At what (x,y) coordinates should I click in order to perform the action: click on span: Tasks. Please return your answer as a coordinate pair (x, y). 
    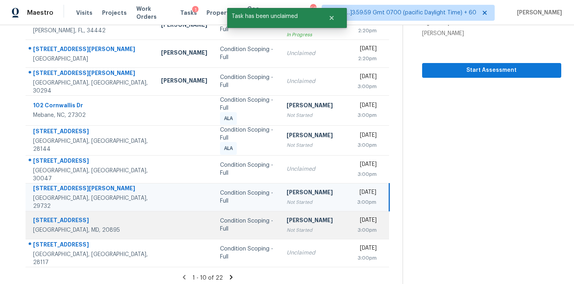
    Looking at the image, I should click on (188, 13).